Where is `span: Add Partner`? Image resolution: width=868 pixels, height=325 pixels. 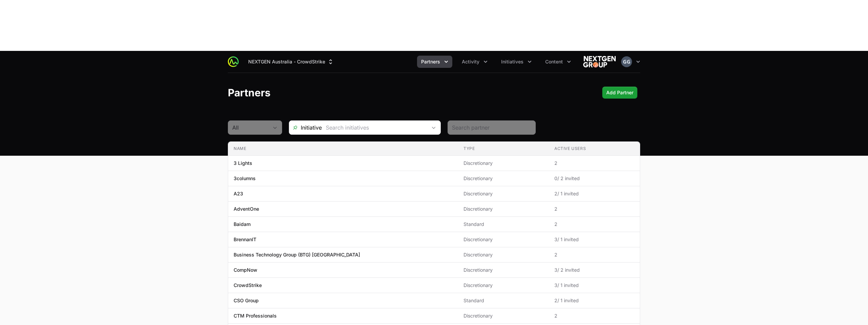
span: Add Partner is located at coordinates (620, 92).